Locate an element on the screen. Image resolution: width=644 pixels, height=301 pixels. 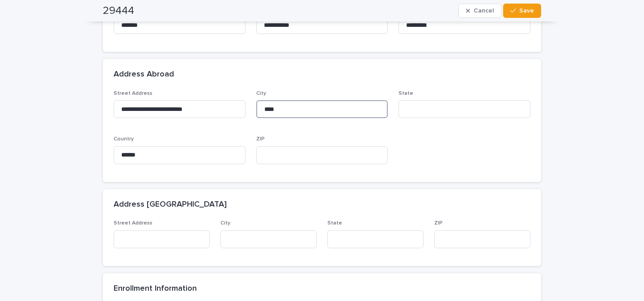
span: Save is located at coordinates (526, 11).